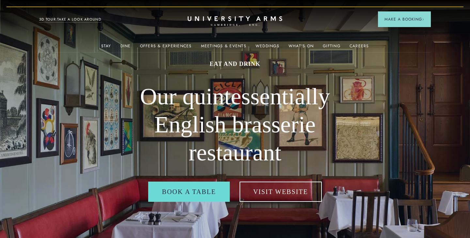 The height and width of the screenshot is (238, 470). What do you see at coordinates (126, 48) in the screenshot?
I see `a: Dine` at bounding box center [126, 48].